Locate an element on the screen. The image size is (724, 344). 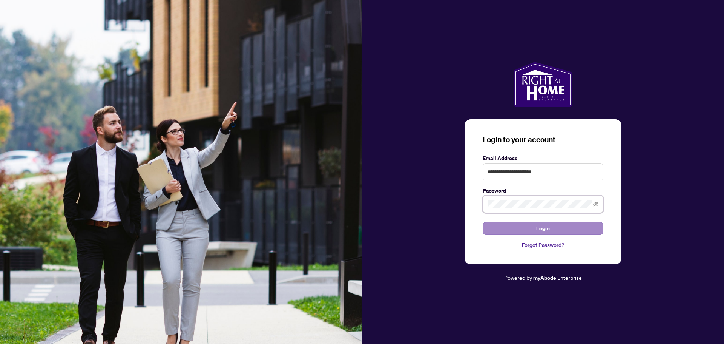
span: Enterprise is located at coordinates (570, 277).